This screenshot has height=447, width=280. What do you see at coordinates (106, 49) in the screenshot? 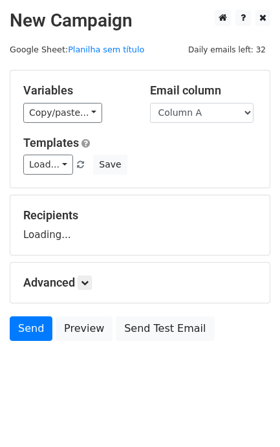
I see `a: Planilha sem título` at bounding box center [106, 49].